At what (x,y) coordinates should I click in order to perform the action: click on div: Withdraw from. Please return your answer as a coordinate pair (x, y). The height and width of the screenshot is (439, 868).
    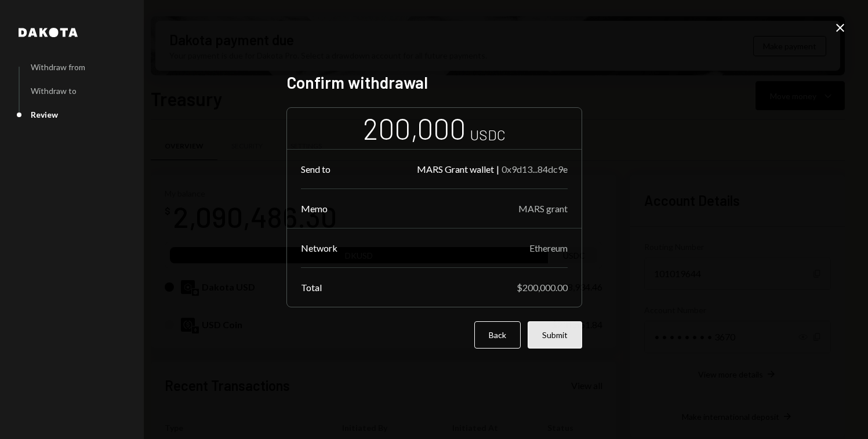
    Looking at the image, I should click on (58, 67).